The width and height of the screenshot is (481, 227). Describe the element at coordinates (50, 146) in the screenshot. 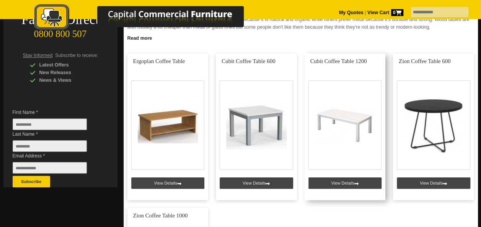

I see `input: Last Name *` at that location.